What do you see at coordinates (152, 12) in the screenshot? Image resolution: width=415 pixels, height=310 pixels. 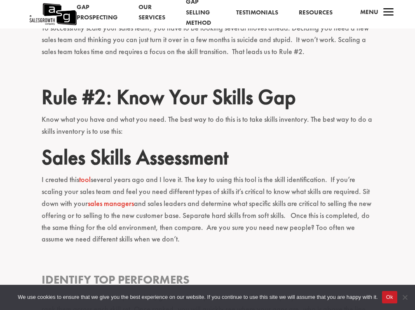 I see `a: Our Services` at bounding box center [152, 12].